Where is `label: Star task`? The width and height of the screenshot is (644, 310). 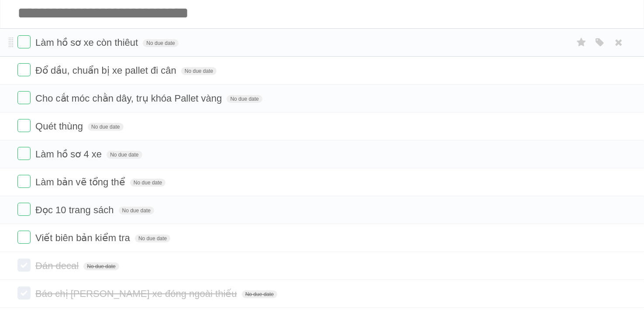 label: Star task is located at coordinates (581, 42).